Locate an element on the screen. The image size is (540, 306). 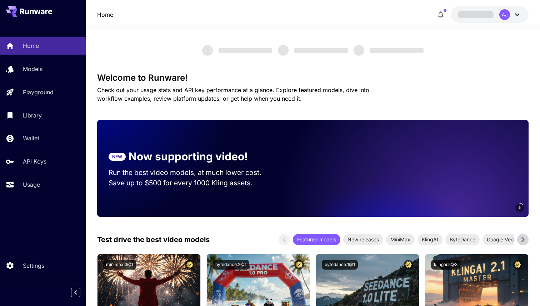
span: Featured models is located at coordinates (317, 239).